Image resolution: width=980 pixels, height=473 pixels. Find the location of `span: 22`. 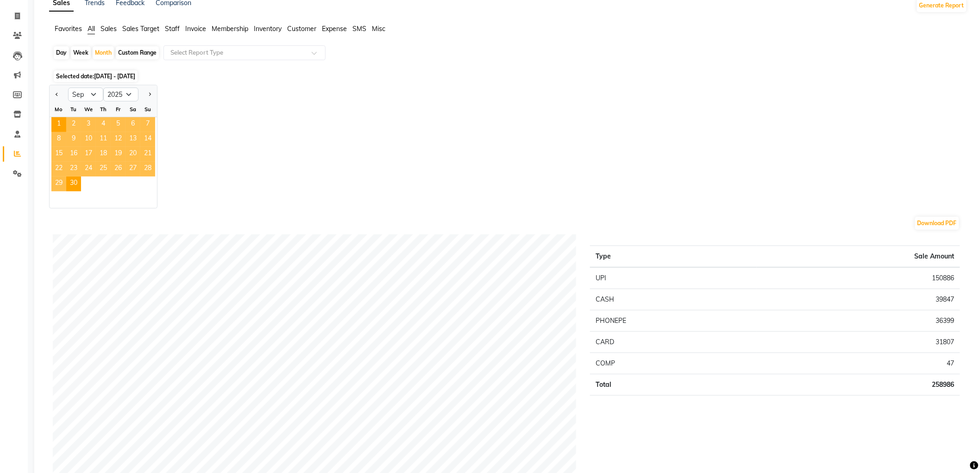

span: 22 is located at coordinates (59, 169).